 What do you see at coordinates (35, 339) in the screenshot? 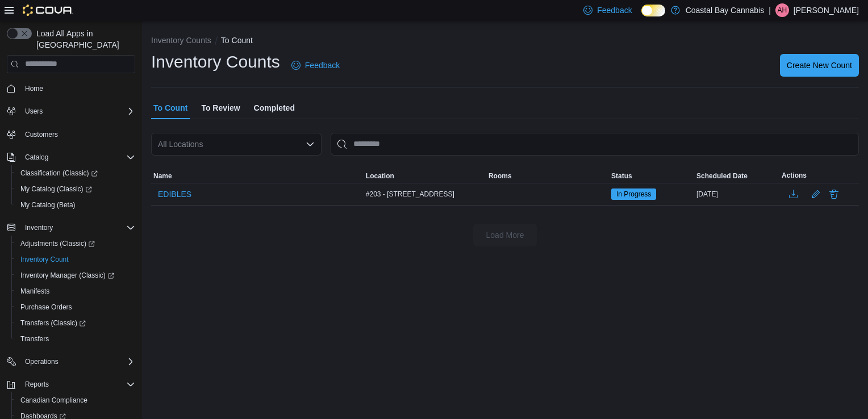
I see `a: Transfers` at bounding box center [35, 339].